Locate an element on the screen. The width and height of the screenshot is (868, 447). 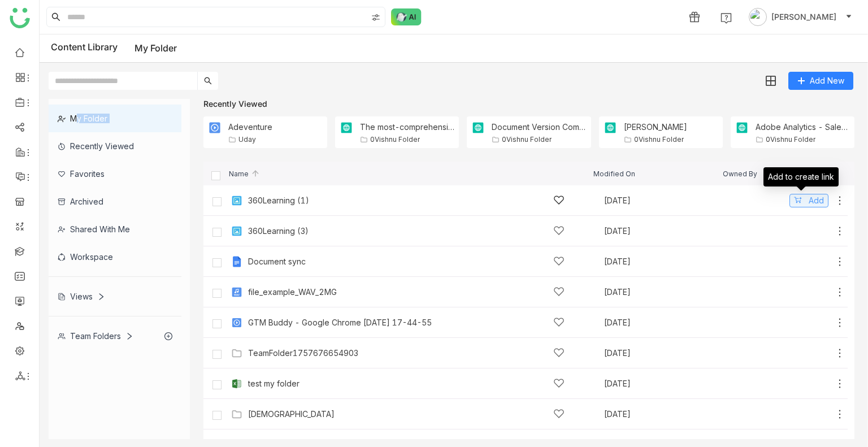
img: ask-buddy-normal.svg is located at coordinates (406, 17).